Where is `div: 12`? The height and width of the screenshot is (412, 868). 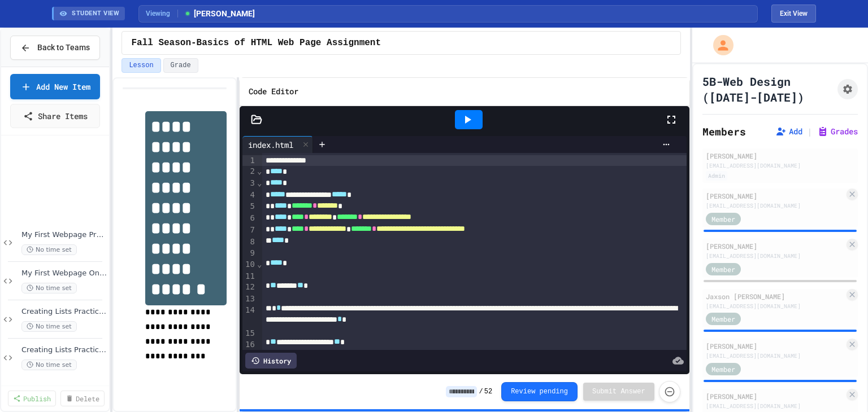
div: 12 is located at coordinates (249, 287).